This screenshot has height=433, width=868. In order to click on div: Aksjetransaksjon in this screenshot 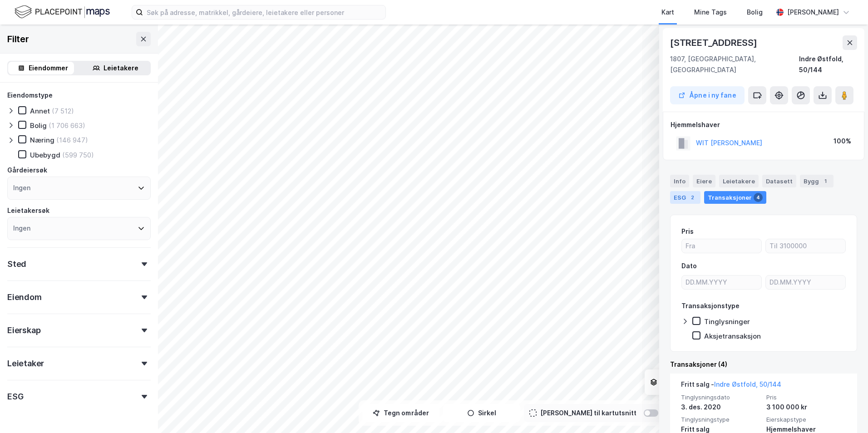, I will do `click(732, 336)`.